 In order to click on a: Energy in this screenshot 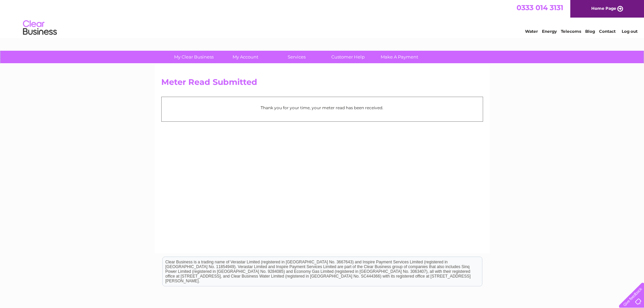, I will do `click(549, 31)`.